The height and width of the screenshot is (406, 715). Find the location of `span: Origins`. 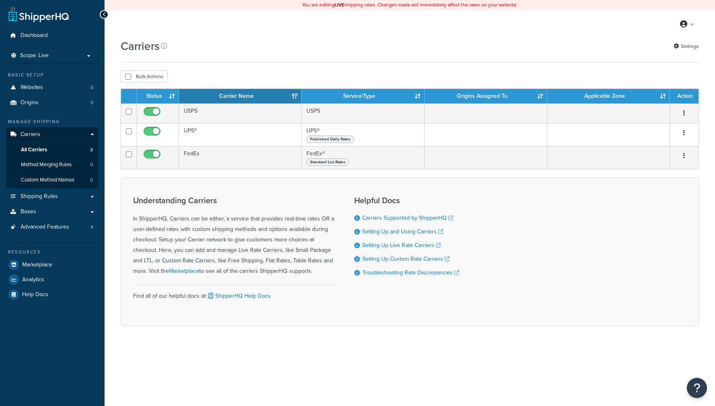

span: Origins is located at coordinates (29, 103).